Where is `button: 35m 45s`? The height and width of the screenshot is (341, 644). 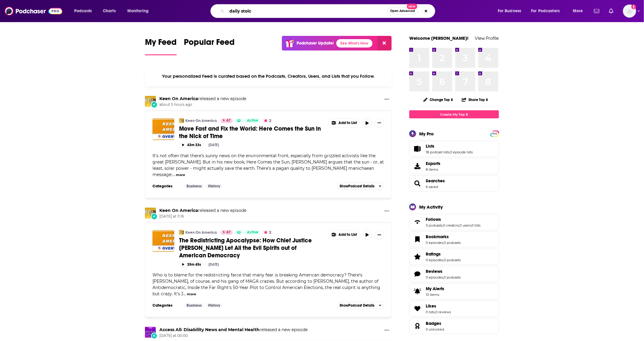
button: 35m 45s is located at coordinates (191, 264).